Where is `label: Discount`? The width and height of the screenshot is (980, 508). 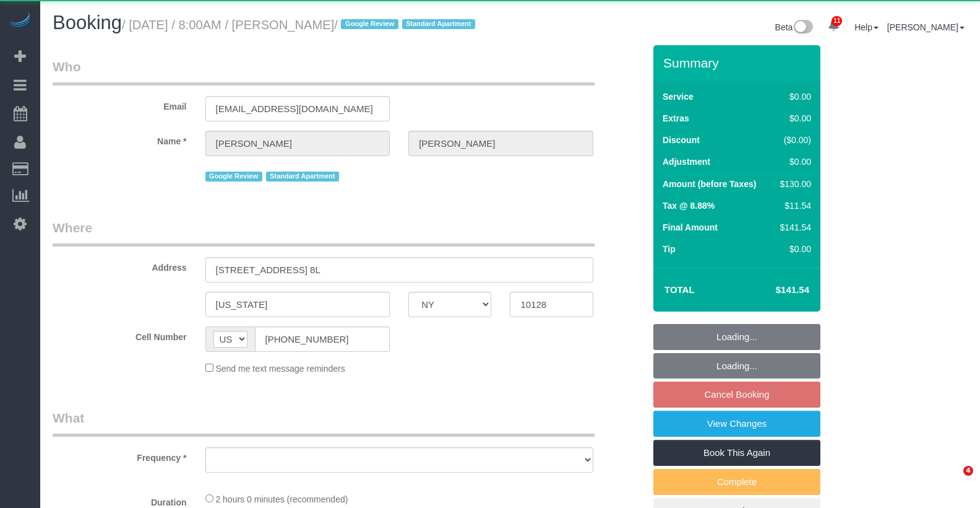 label: Discount is located at coordinates (681, 140).